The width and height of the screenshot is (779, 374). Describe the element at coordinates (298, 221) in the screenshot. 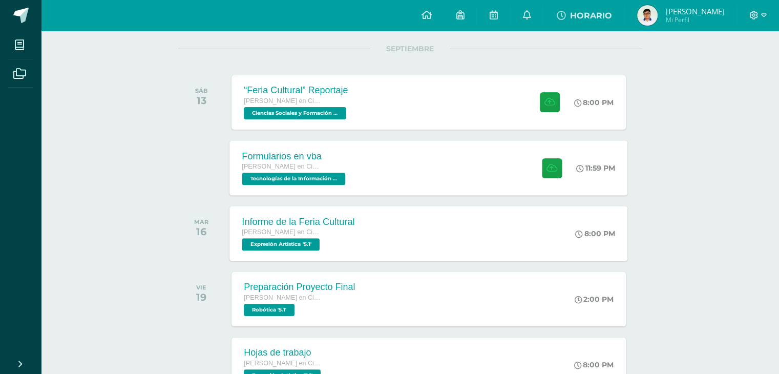

I see `div: Informe de la Feria Cultural` at that location.